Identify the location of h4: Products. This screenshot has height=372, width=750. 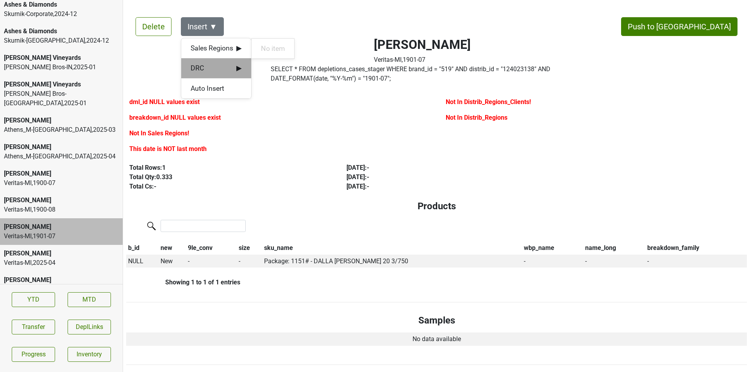
(436, 206).